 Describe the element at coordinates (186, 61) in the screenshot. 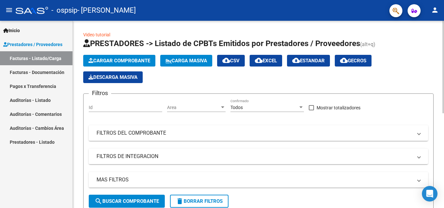

I see `button: Carga Masiva` at that location.